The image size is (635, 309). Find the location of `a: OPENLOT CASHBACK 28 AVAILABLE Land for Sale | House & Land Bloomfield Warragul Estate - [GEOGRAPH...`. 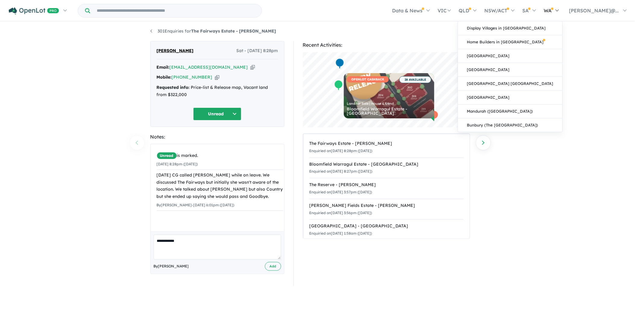

a: OPENLOT CASHBACK 28 AVAILABLE Land for Sale | House & Land Bloomfield Warragul Estate - [GEOGRAPH... is located at coordinates (389, 96).